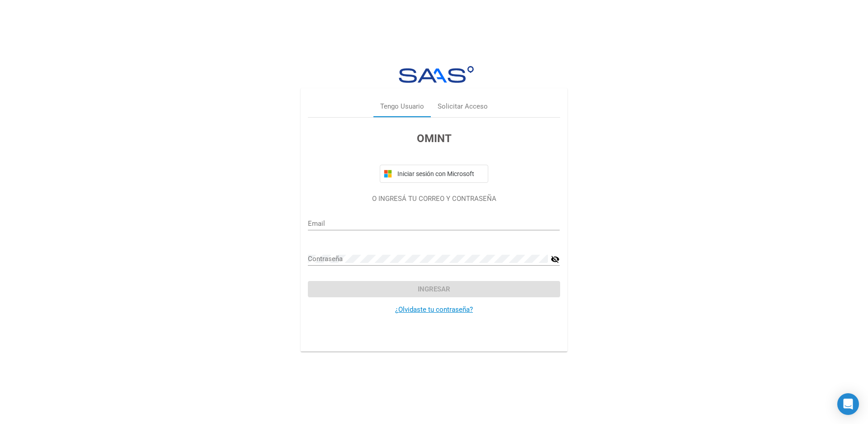 The width and height of the screenshot is (868, 424). I want to click on button: Iniciar sesión con Microsoft, so click(434, 174).